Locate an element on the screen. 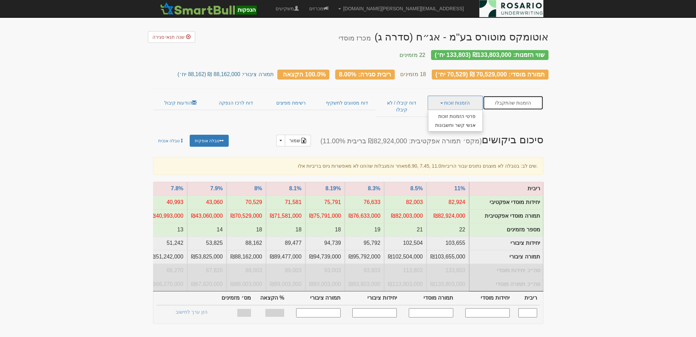 This screenshot has height=337, width=696. img: SmartBull Logo is located at coordinates (208, 9).